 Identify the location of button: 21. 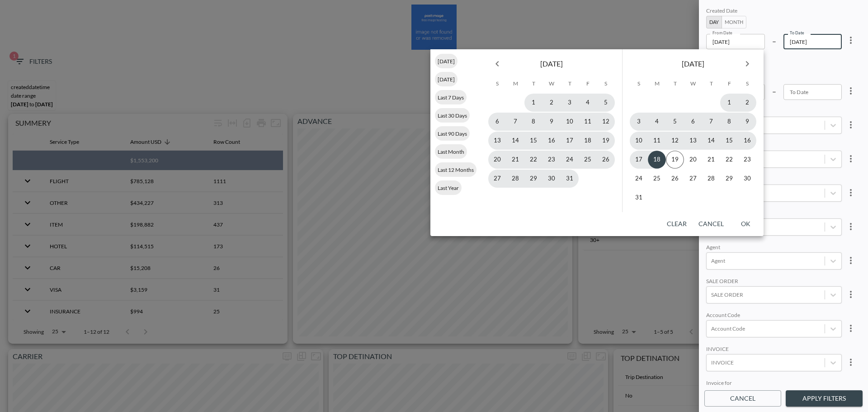
(711, 160).